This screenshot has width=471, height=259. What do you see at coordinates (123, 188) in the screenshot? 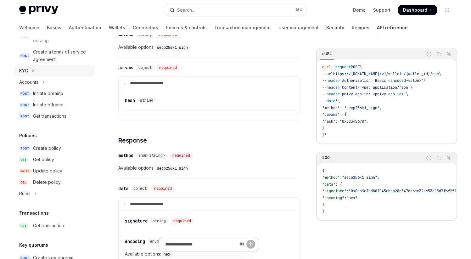
I see `div: data` at bounding box center [123, 188].